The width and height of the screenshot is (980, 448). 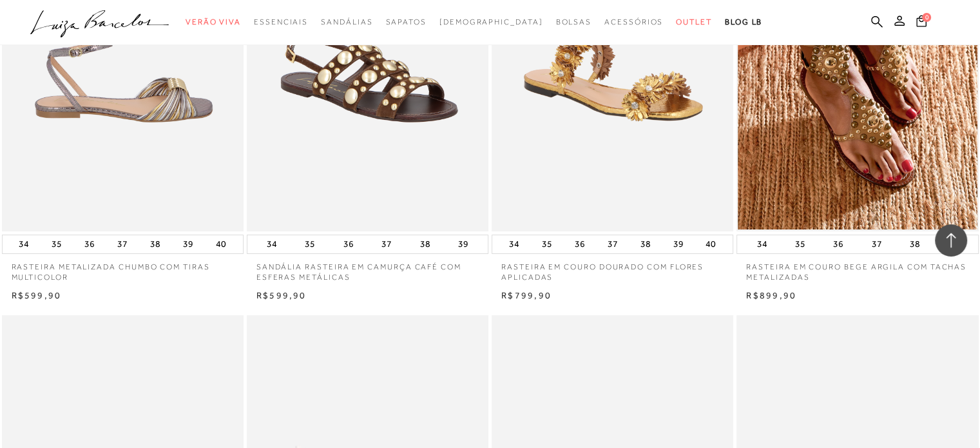 What do you see at coordinates (743, 22) in the screenshot?
I see `a: BLOG LB` at bounding box center [743, 22].